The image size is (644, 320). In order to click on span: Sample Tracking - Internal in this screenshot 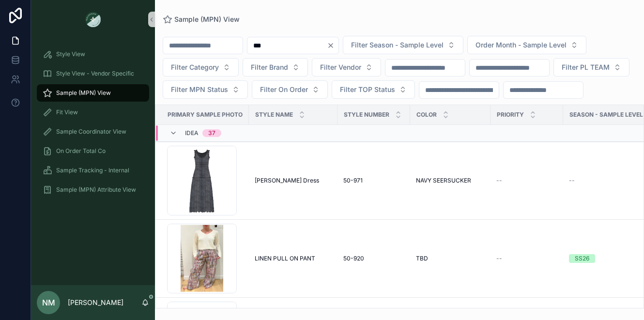, I will do `click(93, 170)`.